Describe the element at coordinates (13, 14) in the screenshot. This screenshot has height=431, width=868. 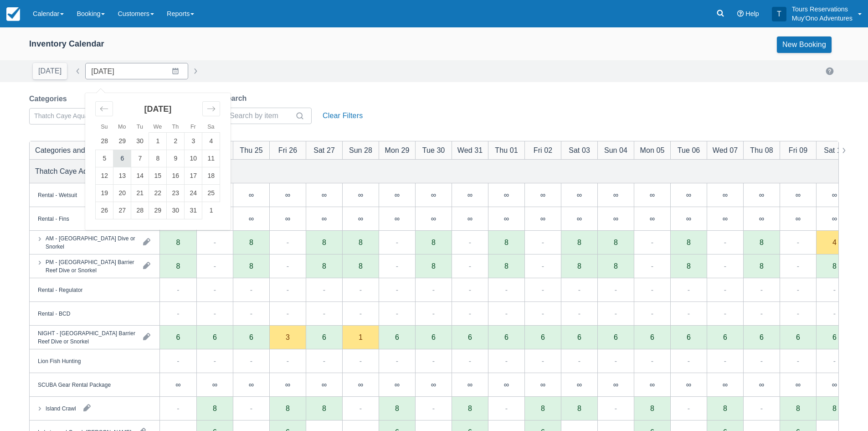
I see `img: checkfront-main-nav-mini-logo.png` at that location.